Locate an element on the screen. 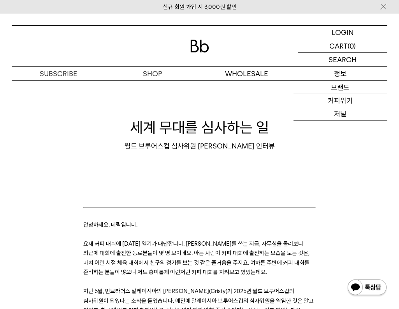 The image size is (399, 309). a: 커피위키 is located at coordinates (340, 101).